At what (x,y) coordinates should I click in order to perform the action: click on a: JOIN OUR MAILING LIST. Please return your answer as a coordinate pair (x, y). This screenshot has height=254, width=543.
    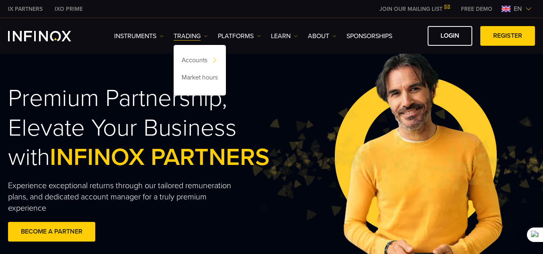
    Looking at the image, I should click on (414, 9).